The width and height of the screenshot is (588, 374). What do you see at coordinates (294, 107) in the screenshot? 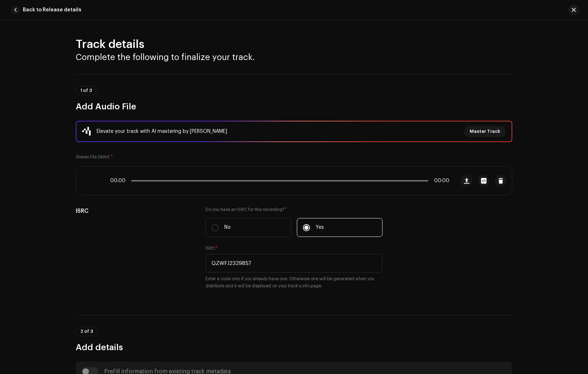
I see `h3: Add Audio File` at bounding box center [294, 107].